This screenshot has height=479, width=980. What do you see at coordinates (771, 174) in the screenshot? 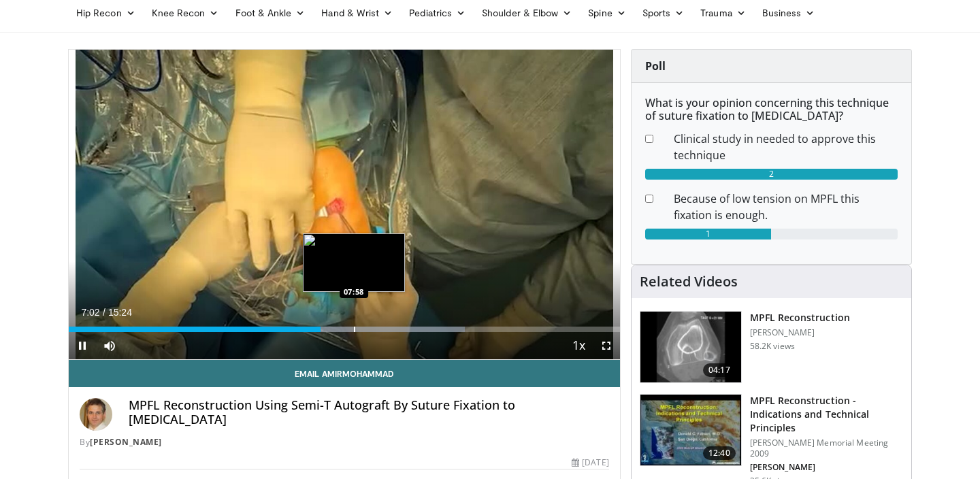
I see `div: 2` at bounding box center [771, 174].